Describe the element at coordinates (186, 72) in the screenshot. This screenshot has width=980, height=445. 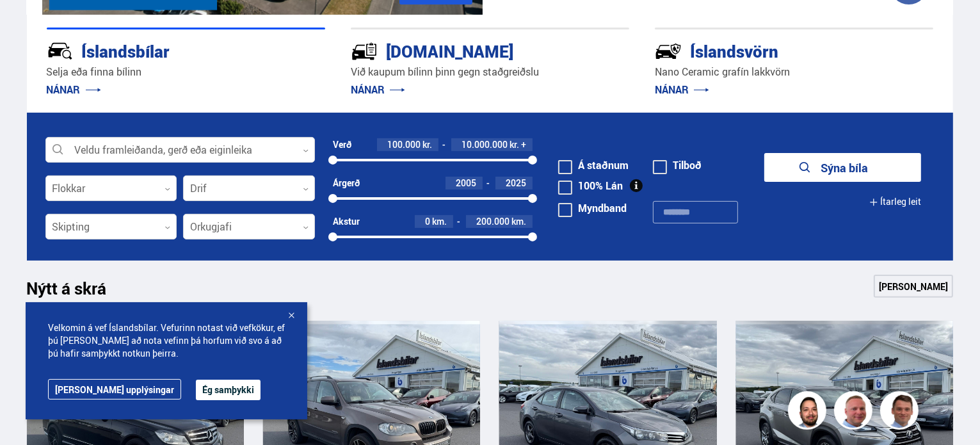
I see `p: Selja eða finna bílinn` at that location.